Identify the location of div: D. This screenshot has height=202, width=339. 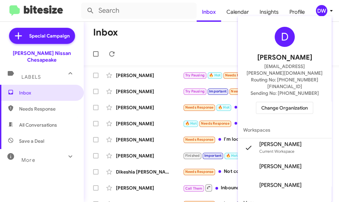
(284, 37).